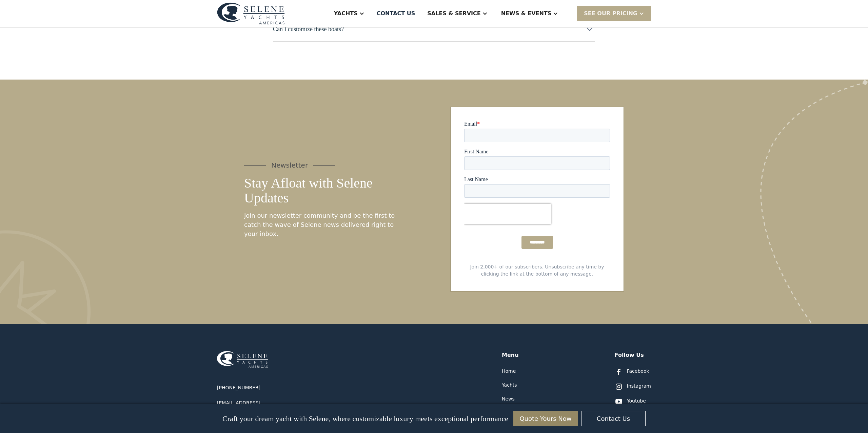 The width and height of the screenshot is (868, 433). What do you see at coordinates (613, 419) in the screenshot?
I see `a: Contact Us` at bounding box center [613, 419].